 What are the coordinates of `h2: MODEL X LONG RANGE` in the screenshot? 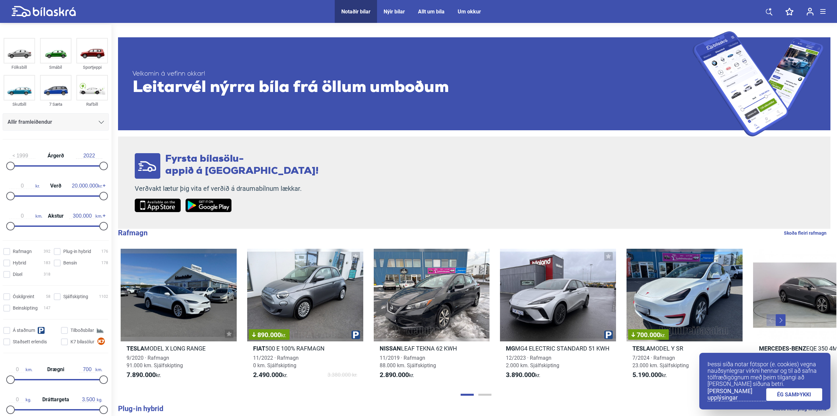 It's located at (179, 349).